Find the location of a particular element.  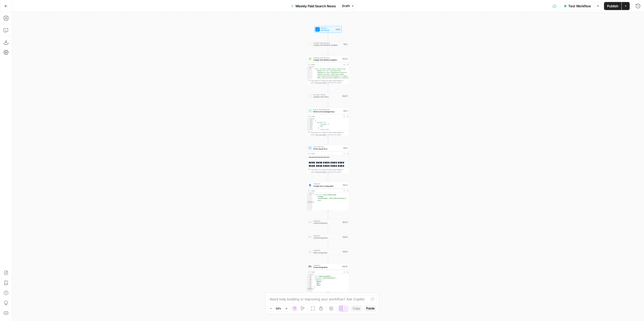

g: Edge from step_18 to step_15 is located at coordinates (328, 244).